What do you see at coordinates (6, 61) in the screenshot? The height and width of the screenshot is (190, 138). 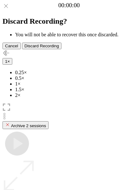 I see `span: 1` at bounding box center [6, 61].